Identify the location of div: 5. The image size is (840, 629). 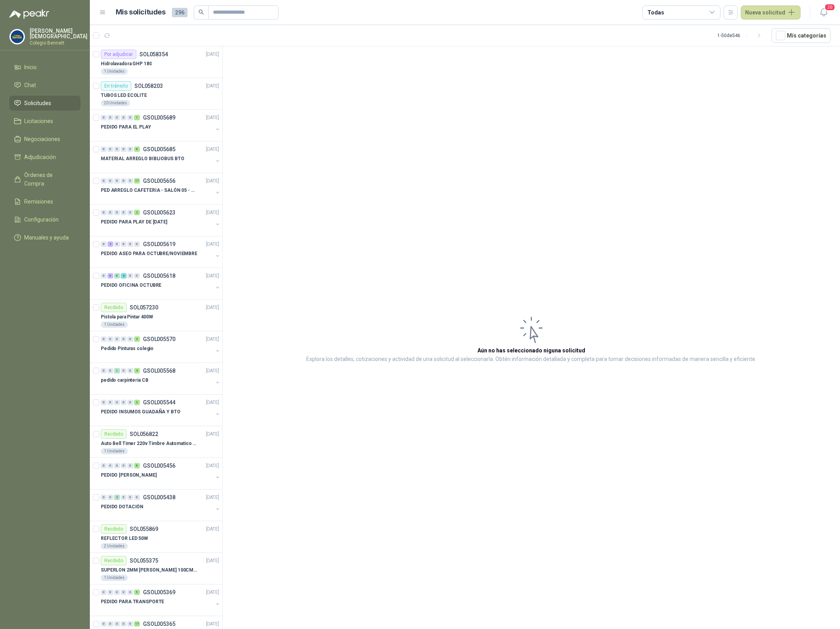
(137, 592).